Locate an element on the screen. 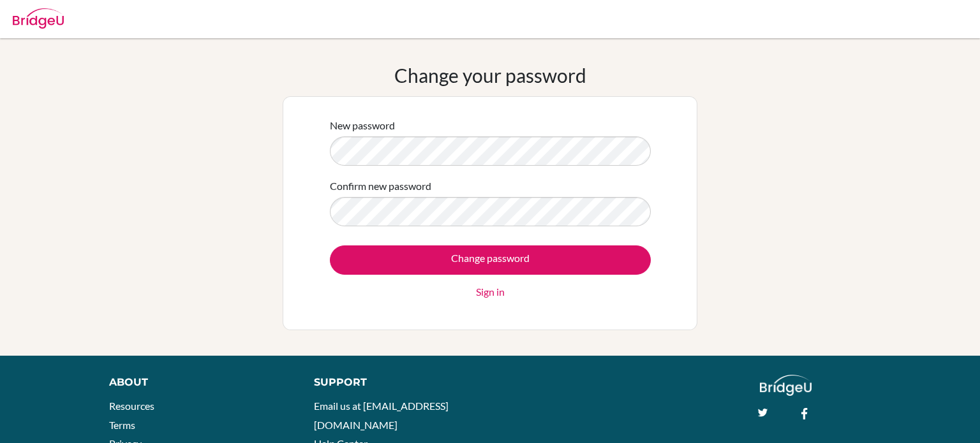  h1: Change your password is located at coordinates (490, 75).